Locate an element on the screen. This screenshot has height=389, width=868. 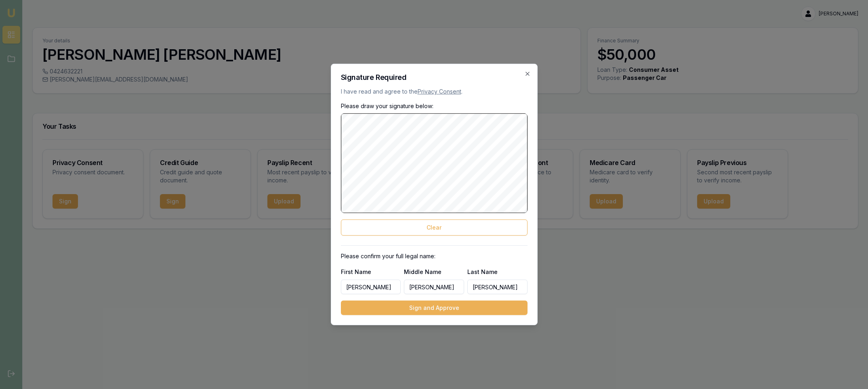
p: Please draw your signature below: is located at coordinates (434, 106).